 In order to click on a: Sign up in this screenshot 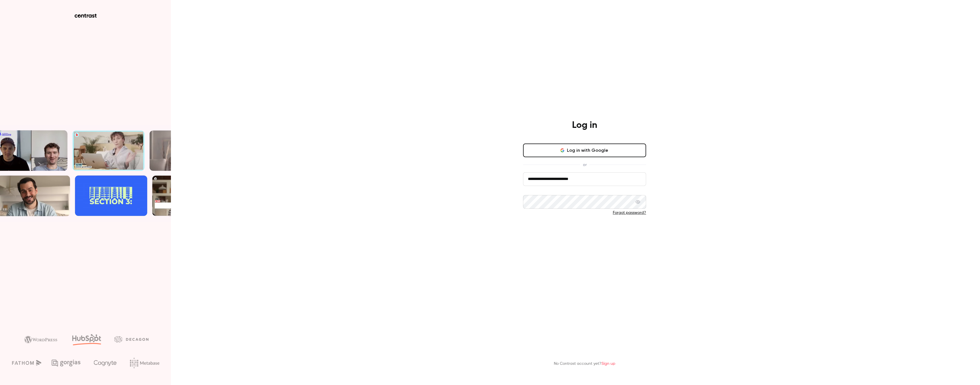, I will do `click(608, 364)`.